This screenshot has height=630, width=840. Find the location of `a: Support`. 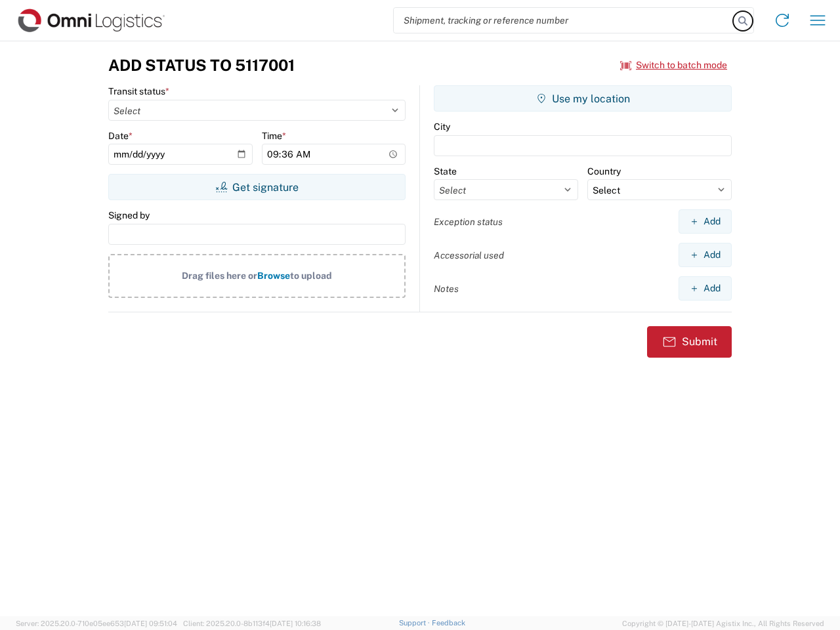

a: Support is located at coordinates (415, 623).